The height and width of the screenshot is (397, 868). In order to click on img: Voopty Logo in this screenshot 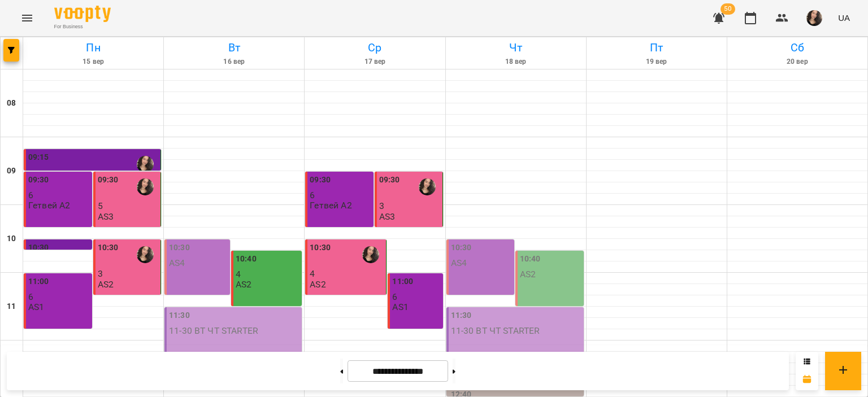, I will do `click(83, 14)`.